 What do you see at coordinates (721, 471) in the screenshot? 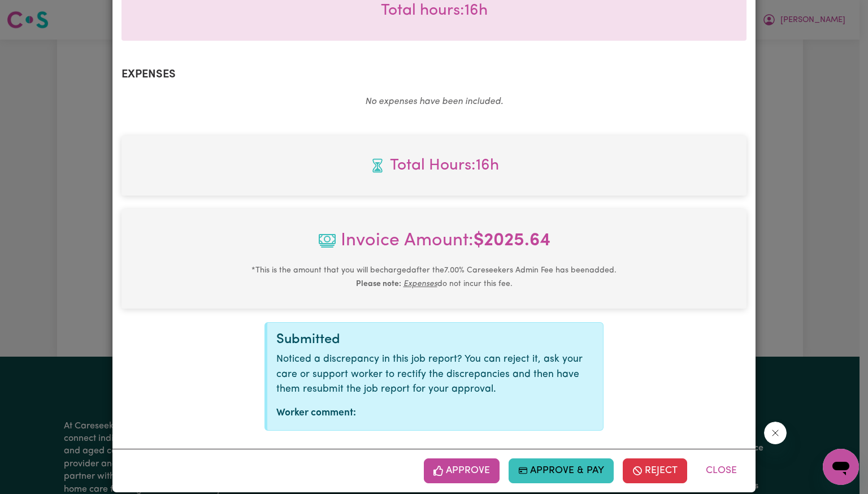
I see `button: Close` at bounding box center [721, 471].